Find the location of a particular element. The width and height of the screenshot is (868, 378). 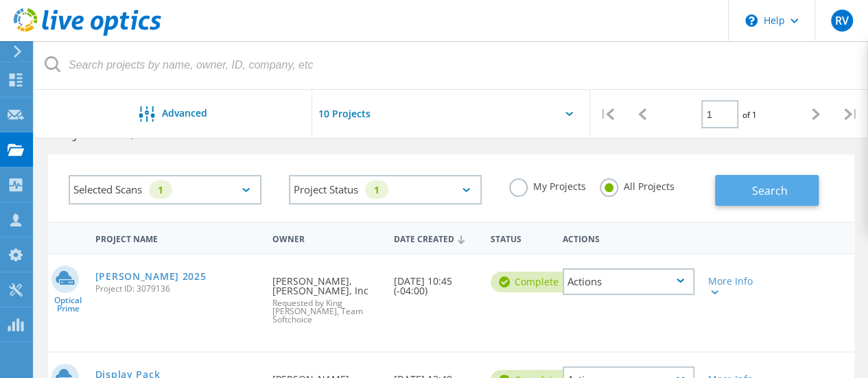

span: Project ID: 3079136 is located at coordinates (177, 289).